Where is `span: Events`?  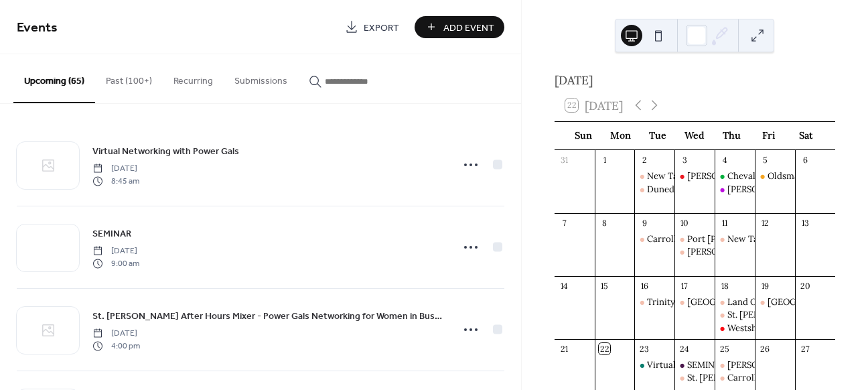
span: Events is located at coordinates (37, 28).